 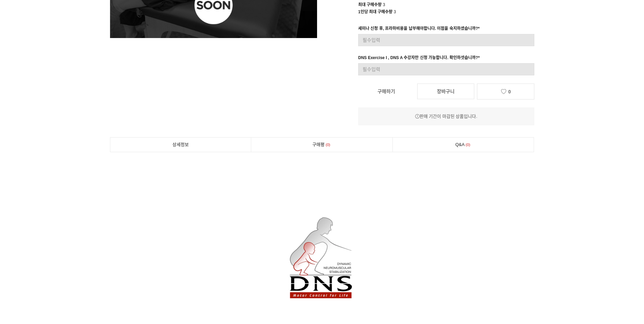 What do you see at coordinates (369, 5) in the screenshot?
I see `span: 최대 구매수량` at bounding box center [369, 5].